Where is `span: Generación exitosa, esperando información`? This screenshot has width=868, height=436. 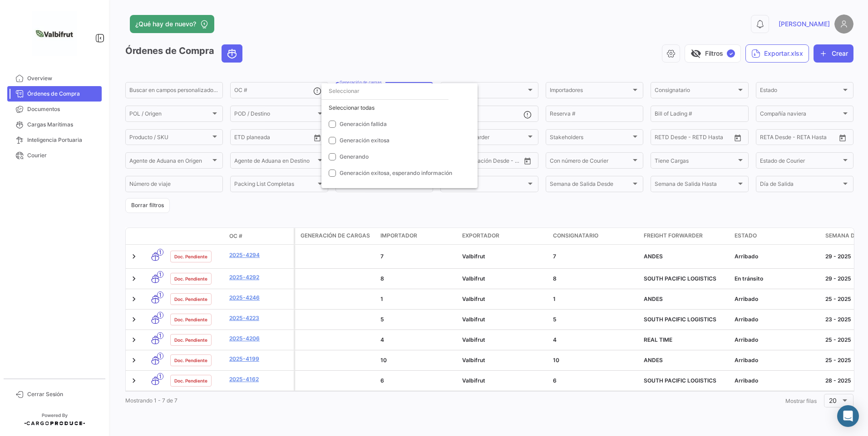 span: Generación exitosa, esperando información is located at coordinates (396, 173).